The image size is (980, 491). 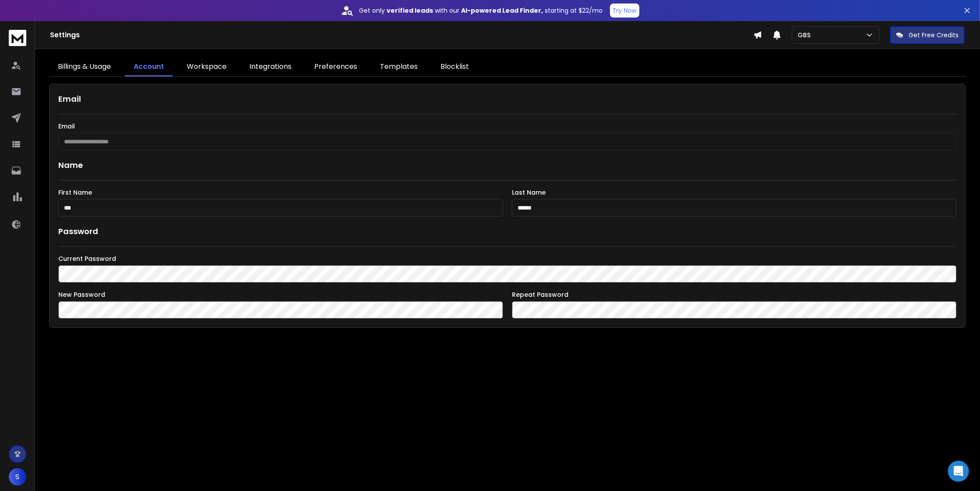 What do you see at coordinates (624, 11) in the screenshot?
I see `button: Try Now` at bounding box center [624, 11].